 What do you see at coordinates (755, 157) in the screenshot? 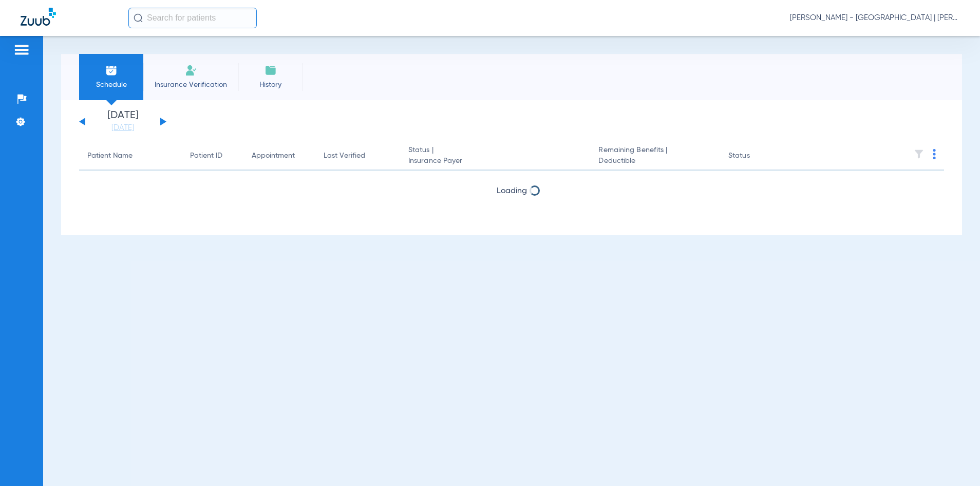
I see `th: Status` at bounding box center [755, 157].